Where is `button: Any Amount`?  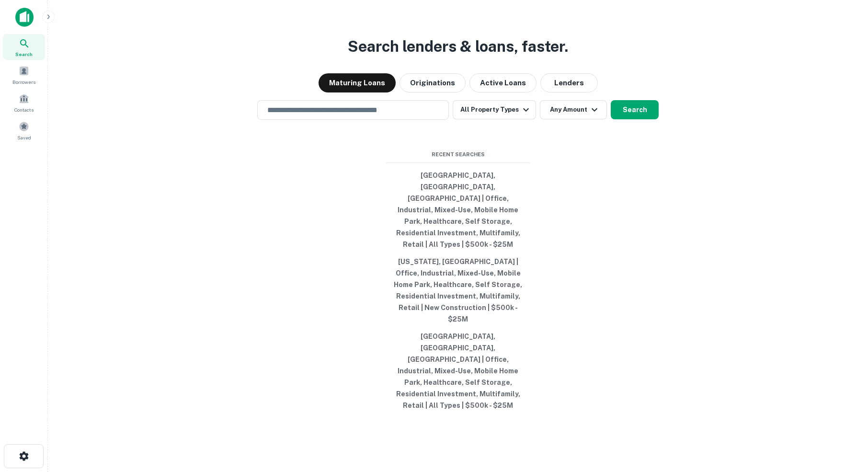 button: Any Amount is located at coordinates (573, 110).